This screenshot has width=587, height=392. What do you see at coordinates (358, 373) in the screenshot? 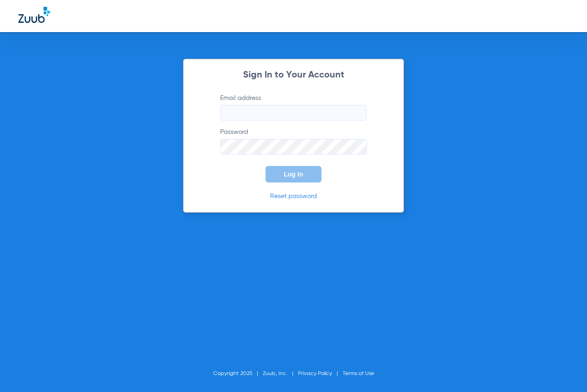
I see `a: Terms of Use` at bounding box center [358, 373].